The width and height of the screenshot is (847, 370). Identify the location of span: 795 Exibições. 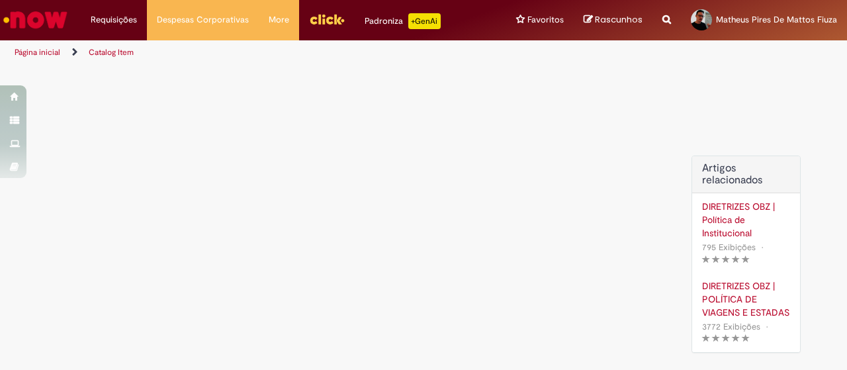
(729, 247).